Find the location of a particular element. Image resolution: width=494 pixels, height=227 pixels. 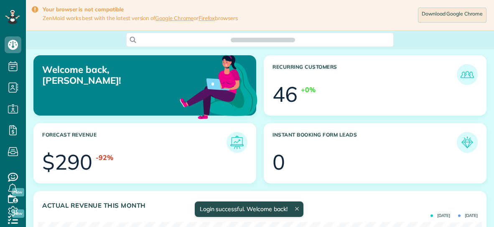

div: -92% is located at coordinates (105, 157).